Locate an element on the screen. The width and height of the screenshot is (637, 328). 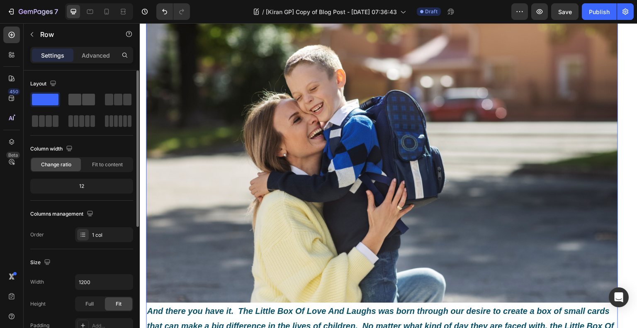
div: Layout is located at coordinates (44, 84).